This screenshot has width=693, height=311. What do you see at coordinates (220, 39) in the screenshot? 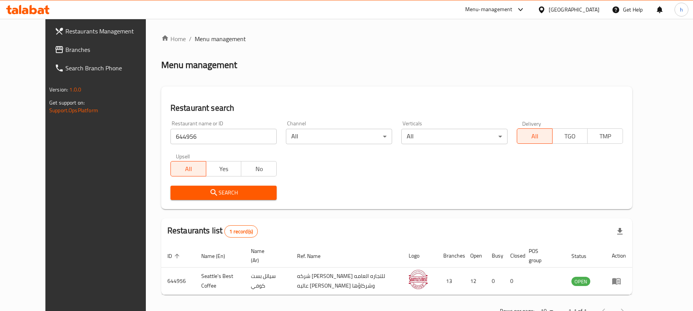
I see `span: Menu management` at bounding box center [220, 39].